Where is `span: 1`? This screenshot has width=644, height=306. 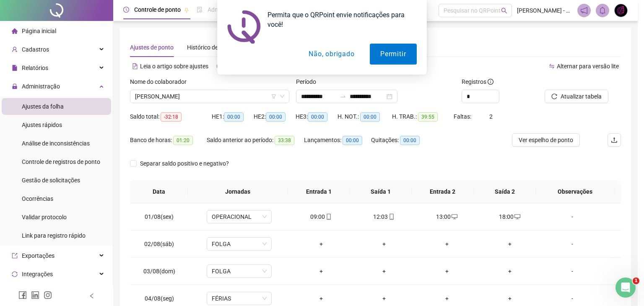
span: 1 is located at coordinates (636, 281).